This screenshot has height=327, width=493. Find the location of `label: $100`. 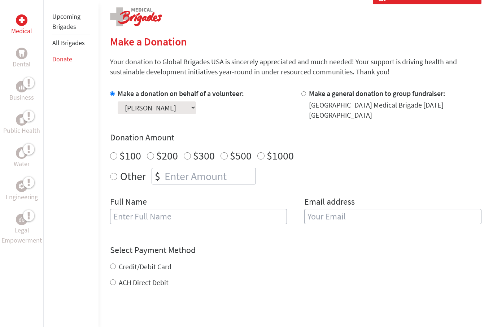

label: $100 is located at coordinates (130, 156).